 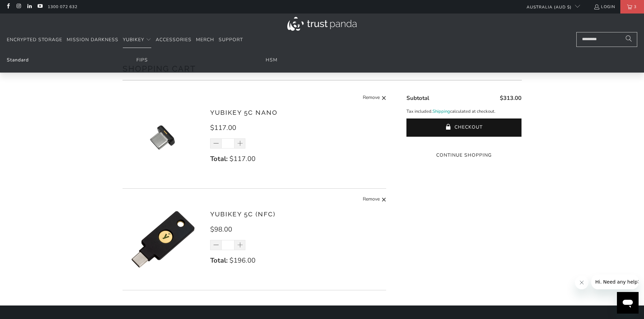 I want to click on span: Encrypted Storage, so click(x=34, y=39).